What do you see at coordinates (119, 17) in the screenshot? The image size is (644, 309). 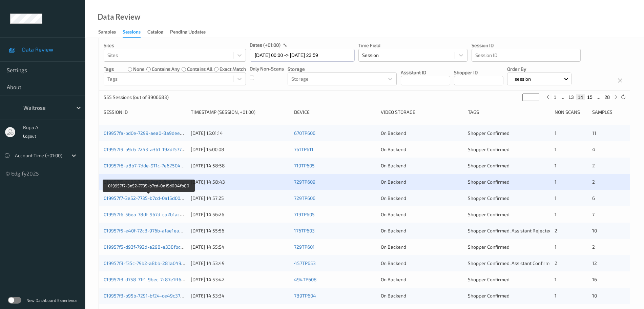 I see `div: Data Review` at bounding box center [119, 17].